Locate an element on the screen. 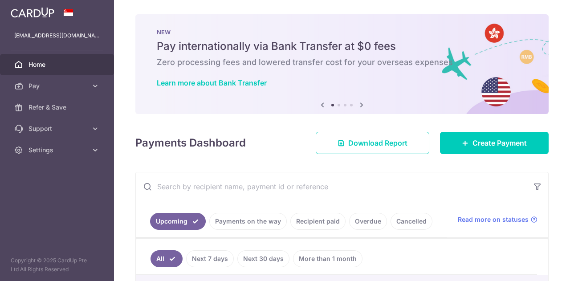 This screenshot has width=570, height=281. span: Home is located at coordinates (58, 65).